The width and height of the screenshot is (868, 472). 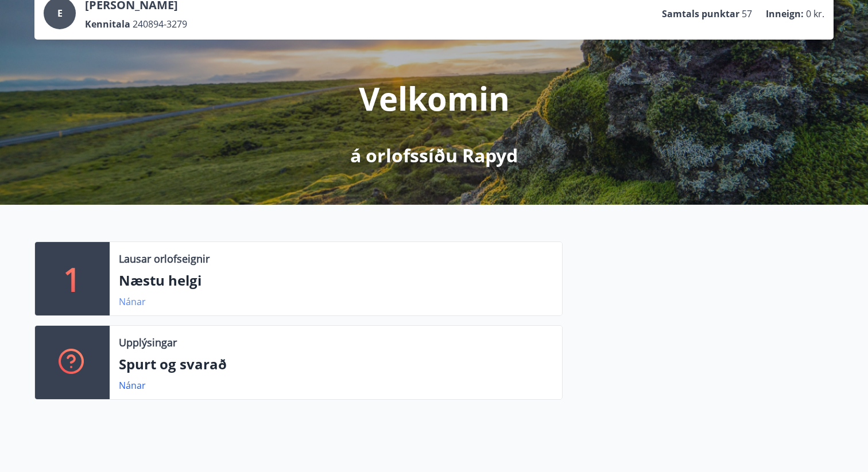 I want to click on p: Inneign :, so click(x=784, y=14).